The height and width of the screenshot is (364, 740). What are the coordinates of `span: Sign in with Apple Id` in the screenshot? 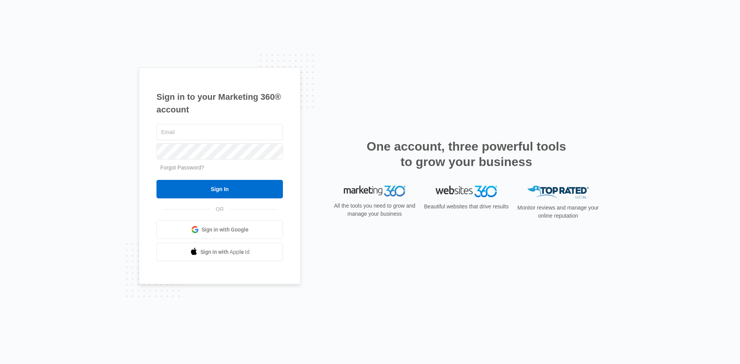 It's located at (225, 252).